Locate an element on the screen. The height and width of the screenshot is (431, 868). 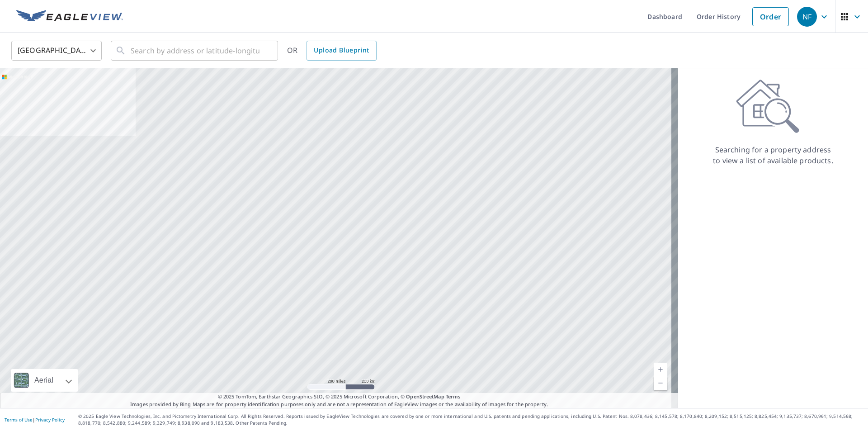
a: Terms is located at coordinates (453, 396).